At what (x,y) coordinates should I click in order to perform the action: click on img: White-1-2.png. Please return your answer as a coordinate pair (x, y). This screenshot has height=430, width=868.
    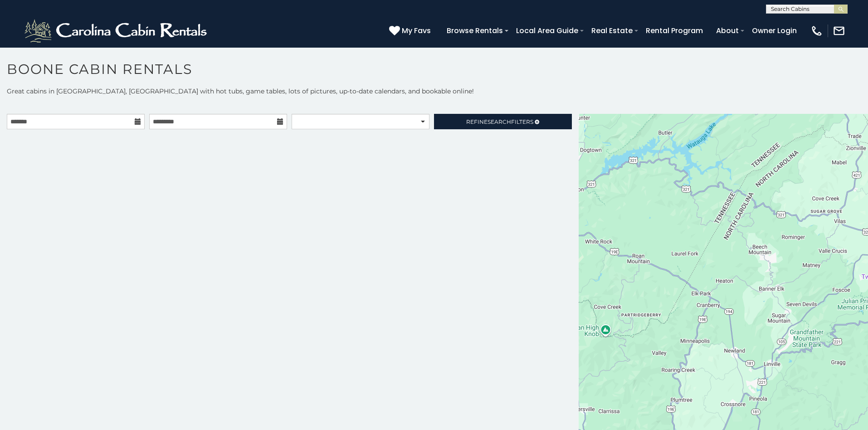
    Looking at the image, I should click on (116, 31).